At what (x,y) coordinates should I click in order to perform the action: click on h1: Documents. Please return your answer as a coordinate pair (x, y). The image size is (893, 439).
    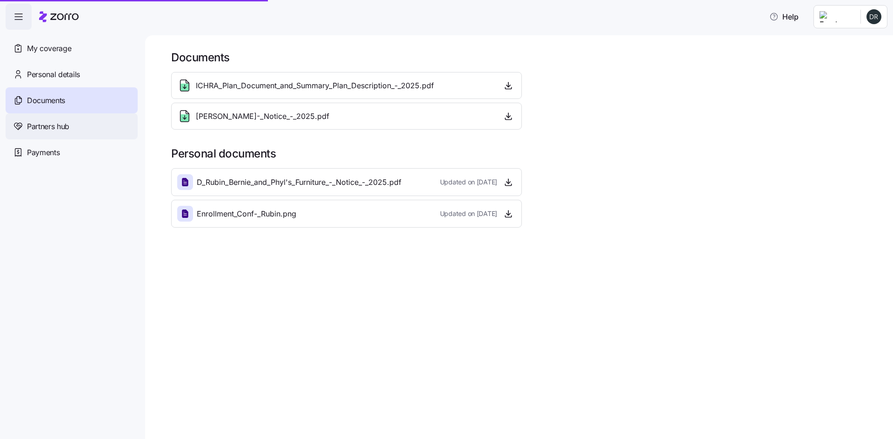
    Looking at the image, I should click on (525, 57).